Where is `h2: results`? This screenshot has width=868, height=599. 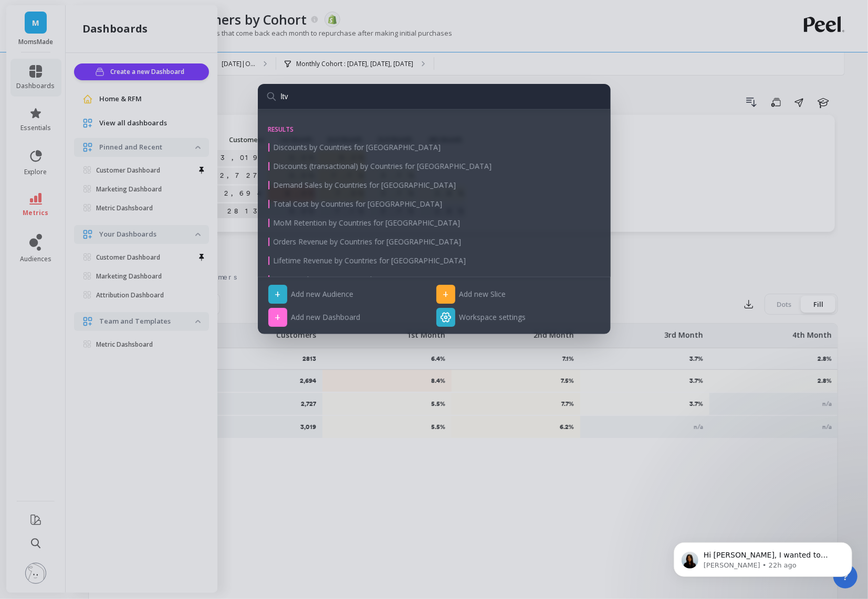
h2: results is located at coordinates (434, 130).